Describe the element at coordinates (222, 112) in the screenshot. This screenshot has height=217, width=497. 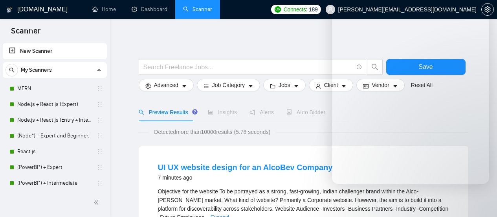
I see `span: Insights` at that location.